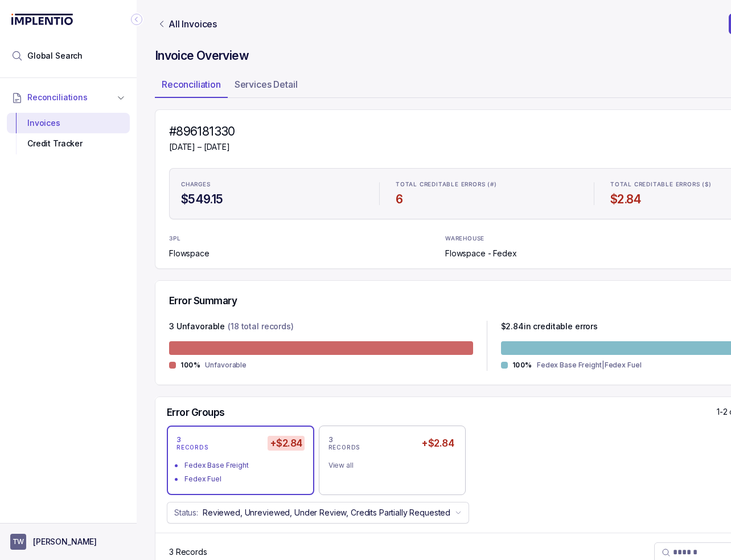 Image resolution: width=731 pixels, height=560 pixels. What do you see at coordinates (589, 365) in the screenshot?
I see `p: Fedex Base Freight|Fedex Fuel` at bounding box center [589, 365].